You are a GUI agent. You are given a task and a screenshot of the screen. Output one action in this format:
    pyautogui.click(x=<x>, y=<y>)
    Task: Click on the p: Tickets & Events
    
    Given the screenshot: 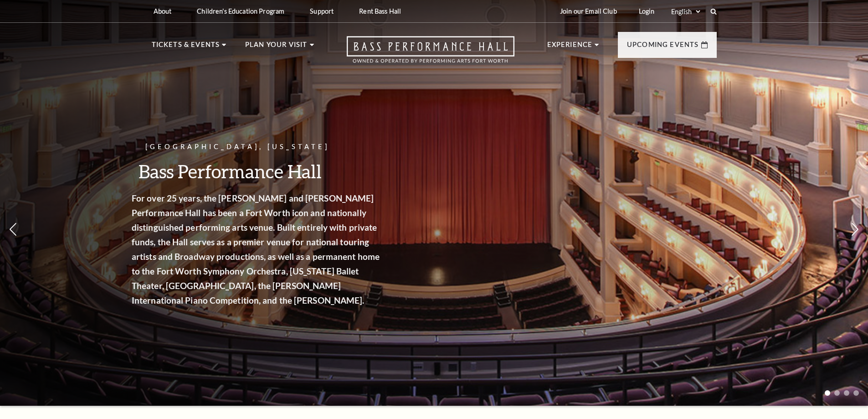 What is the action you would take?
    pyautogui.click(x=186, y=48)
    